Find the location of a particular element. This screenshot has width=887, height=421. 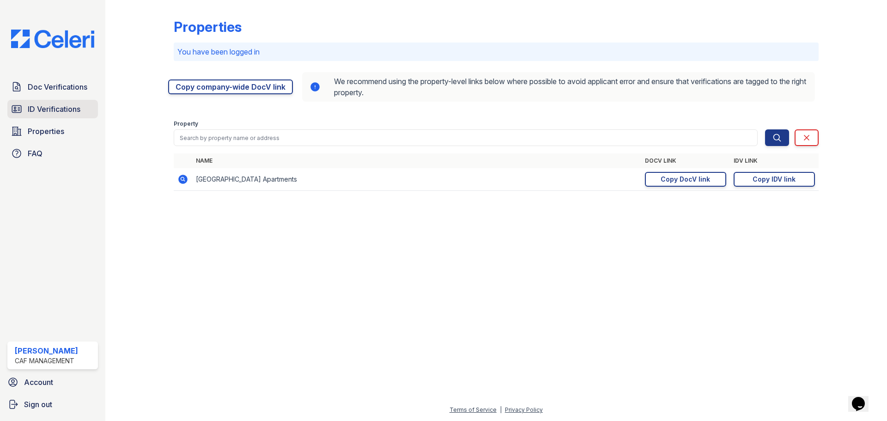

span: Sign out is located at coordinates (38, 404).